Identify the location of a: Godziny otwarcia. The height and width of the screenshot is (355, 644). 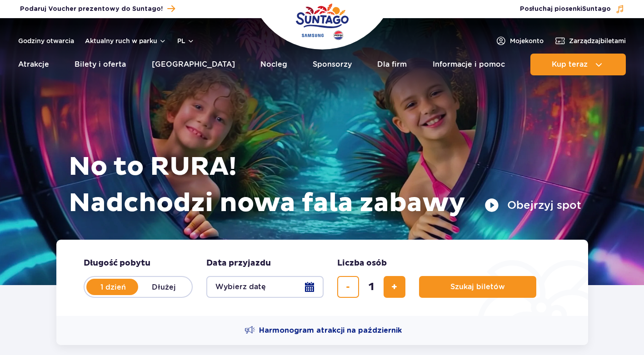
(46, 41).